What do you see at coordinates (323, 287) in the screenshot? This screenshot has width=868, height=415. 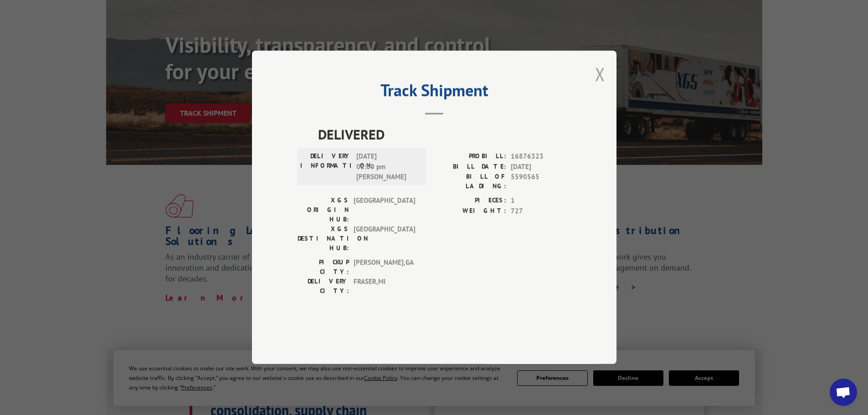 I see `label: DELIVERY CITY:` at bounding box center [323, 287].